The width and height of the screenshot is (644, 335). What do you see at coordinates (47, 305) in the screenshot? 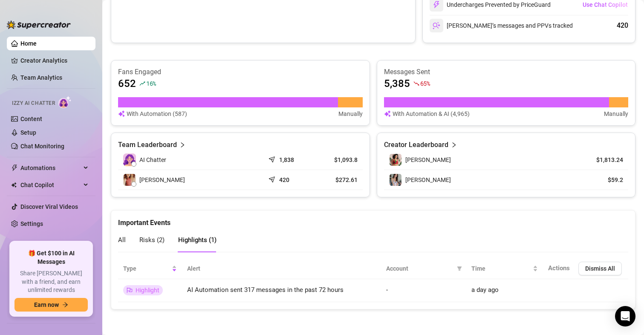
I see `span: Earn now` at bounding box center [47, 305].